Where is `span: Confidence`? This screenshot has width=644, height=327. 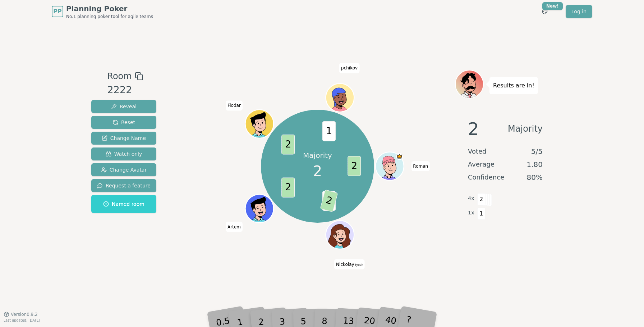
span: Confidence is located at coordinates (486, 178).